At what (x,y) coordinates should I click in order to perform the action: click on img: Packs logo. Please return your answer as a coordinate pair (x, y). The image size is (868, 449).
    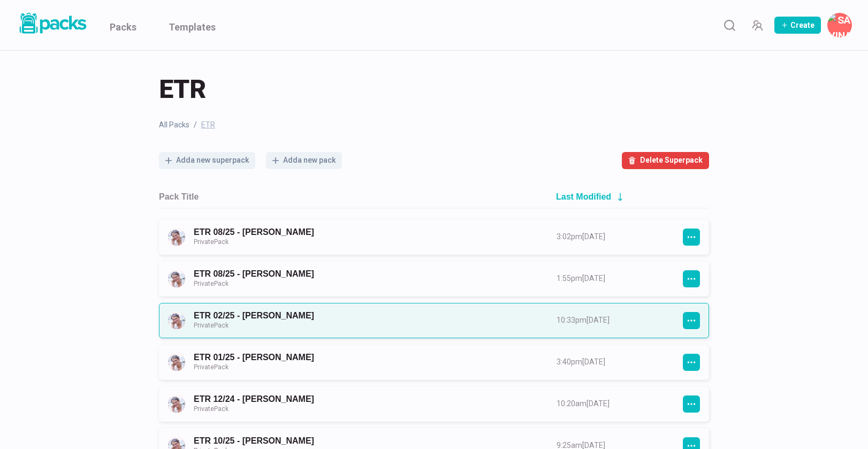
    Looking at the image, I should click on (52, 23).